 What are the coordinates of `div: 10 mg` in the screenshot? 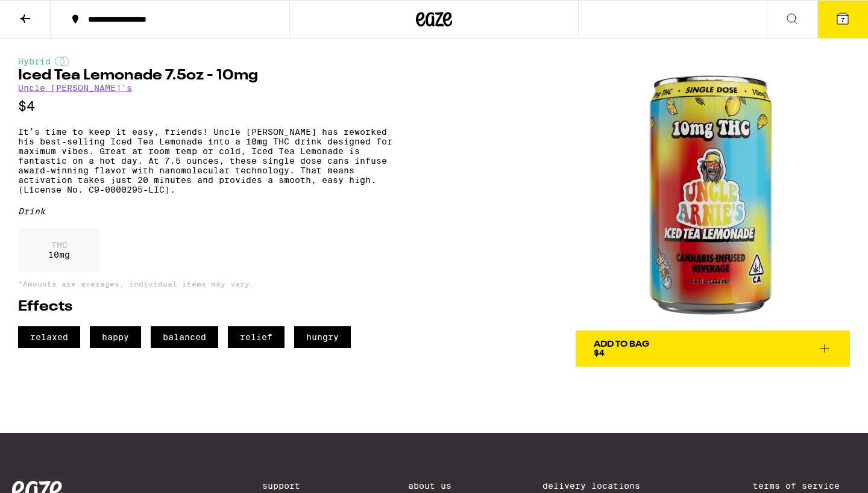 It's located at (59, 250).